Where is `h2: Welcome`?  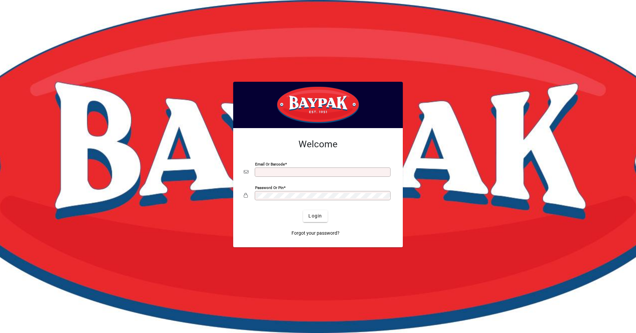
h2: Welcome is located at coordinates (318, 144).